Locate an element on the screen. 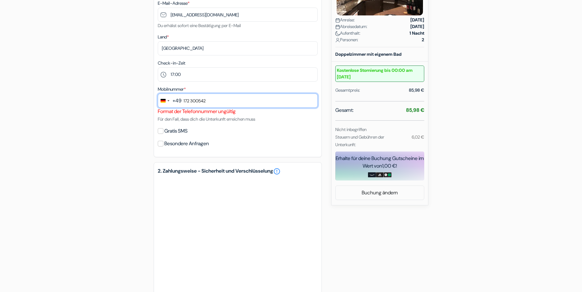 The image size is (582, 292). a: Buchung ändern is located at coordinates (380, 192).